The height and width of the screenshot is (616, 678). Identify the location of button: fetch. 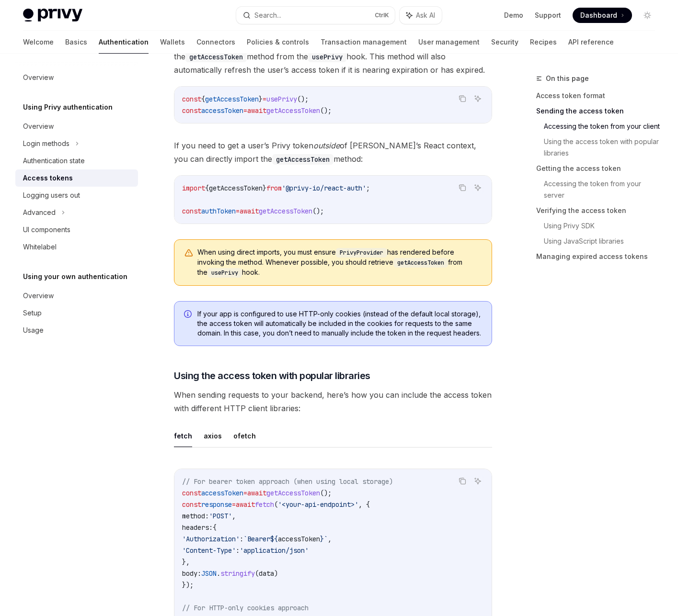
(183, 436).